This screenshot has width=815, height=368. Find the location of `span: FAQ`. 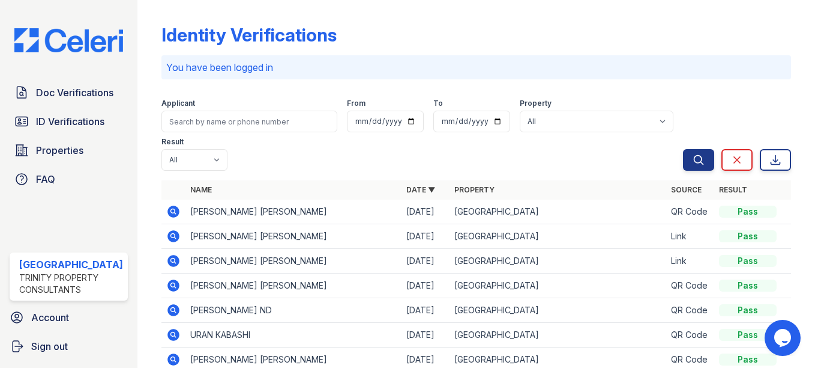

span: FAQ is located at coordinates (46, 179).